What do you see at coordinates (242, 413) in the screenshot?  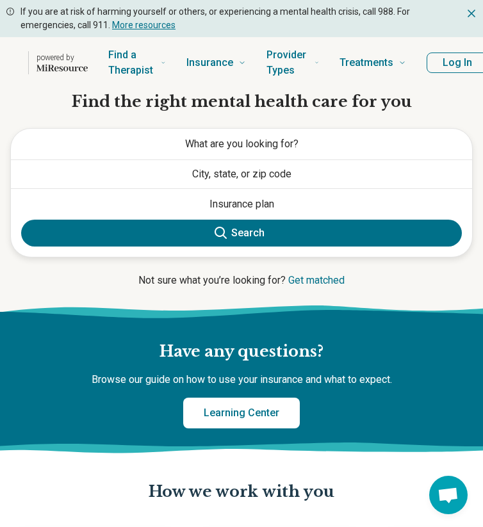 I see `a: Learning Center` at bounding box center [242, 413].